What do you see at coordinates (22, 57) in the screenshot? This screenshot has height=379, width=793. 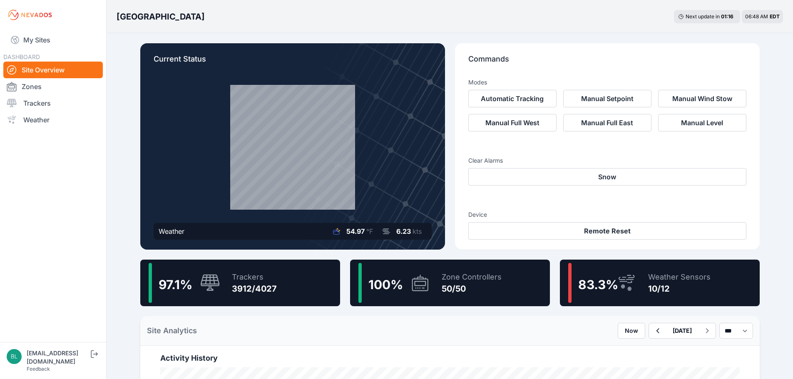 I see `span: DASHBOARD` at bounding box center [22, 57].